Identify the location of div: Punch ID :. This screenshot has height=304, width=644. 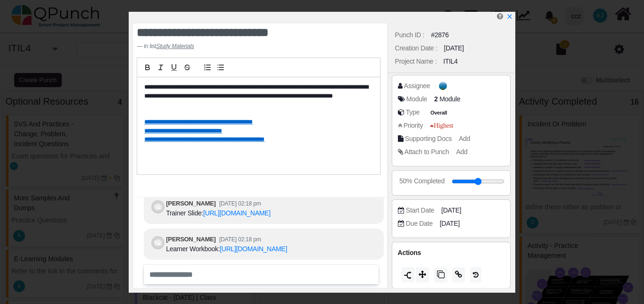
(410, 35).